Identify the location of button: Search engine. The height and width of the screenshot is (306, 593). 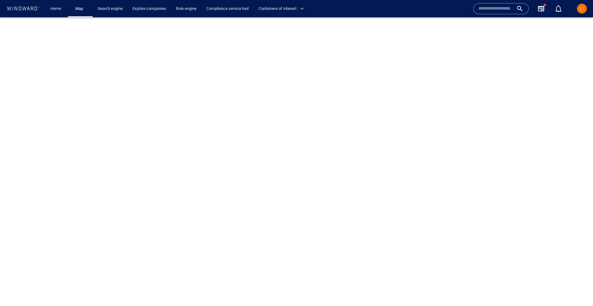
(110, 9).